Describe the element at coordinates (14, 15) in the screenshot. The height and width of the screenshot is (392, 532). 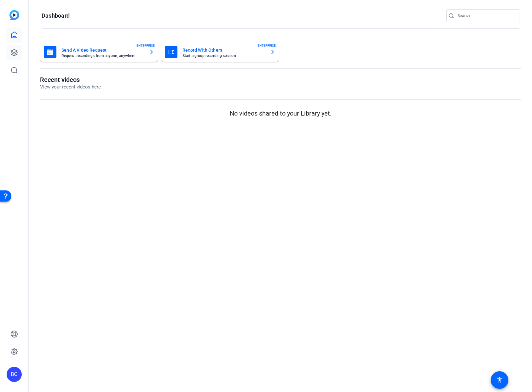
I see `img: blue-gradient.svg` at that location.